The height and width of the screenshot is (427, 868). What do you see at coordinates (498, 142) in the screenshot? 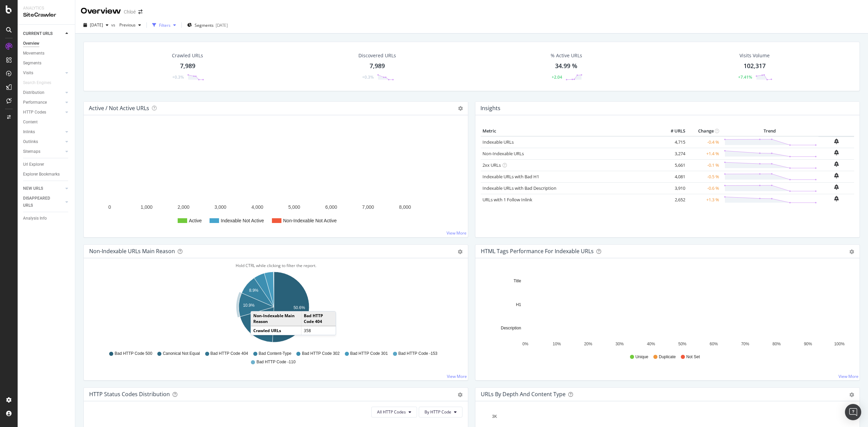
I see `a: Indexable URLs` at bounding box center [498, 142].